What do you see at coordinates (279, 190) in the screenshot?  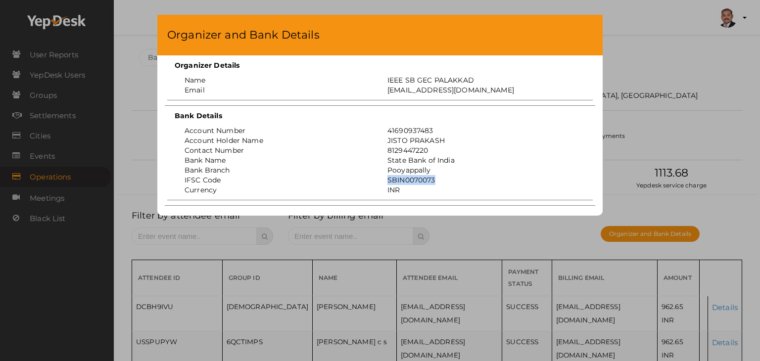 I see `div: Currency` at bounding box center [279, 190].